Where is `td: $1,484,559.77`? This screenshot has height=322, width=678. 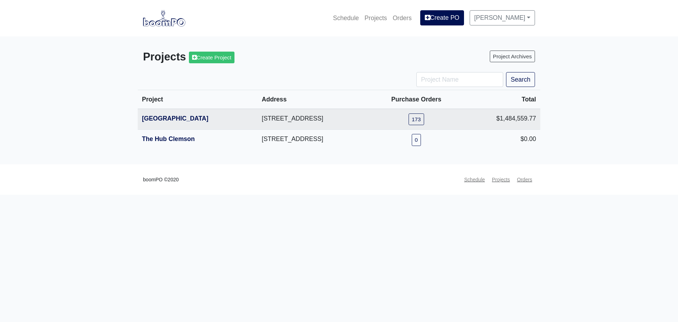 td: $1,484,559.77 is located at coordinates (502, 119).